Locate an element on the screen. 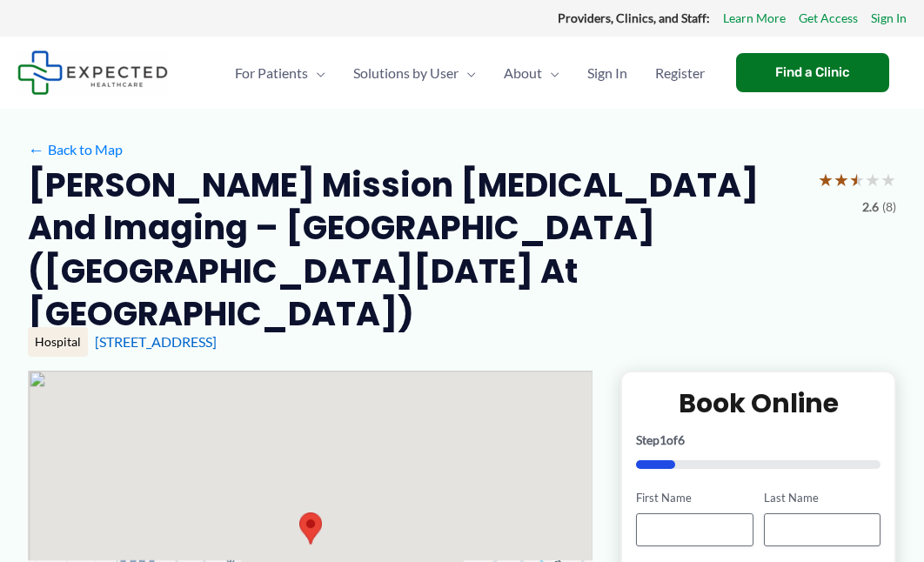 The width and height of the screenshot is (924, 562). nav: Primary Site Navigation is located at coordinates (470, 73).